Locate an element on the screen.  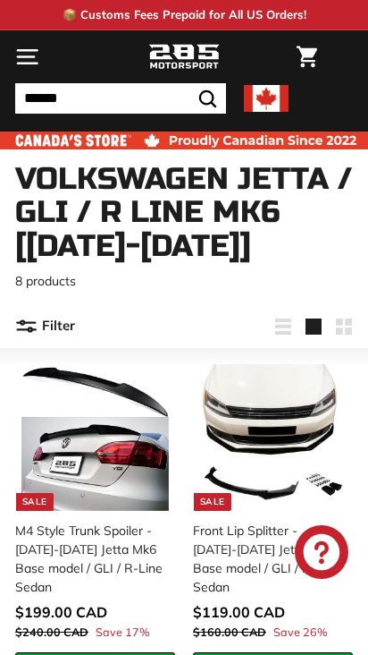
span: $240.00 CAD is located at coordinates (52, 631).